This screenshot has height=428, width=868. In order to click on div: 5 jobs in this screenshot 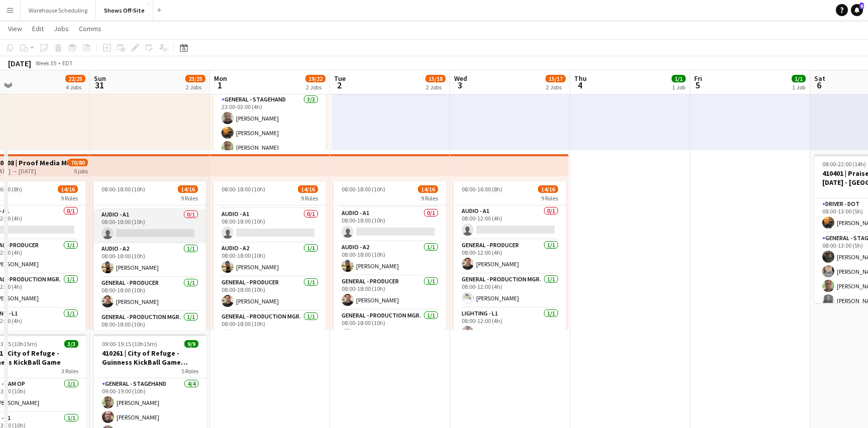, I will do `click(81, 170)`.